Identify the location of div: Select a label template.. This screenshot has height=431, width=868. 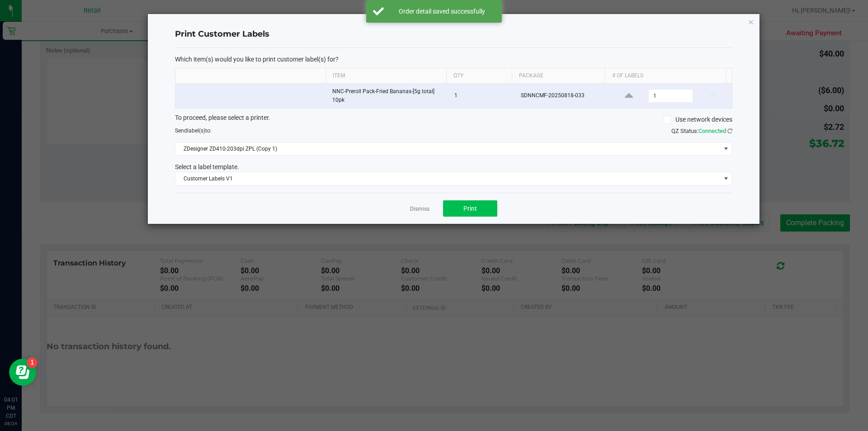
(454, 166).